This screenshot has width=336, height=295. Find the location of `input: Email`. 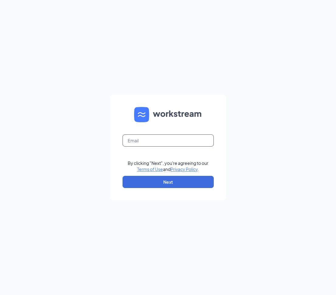

input: Email is located at coordinates (168, 140).